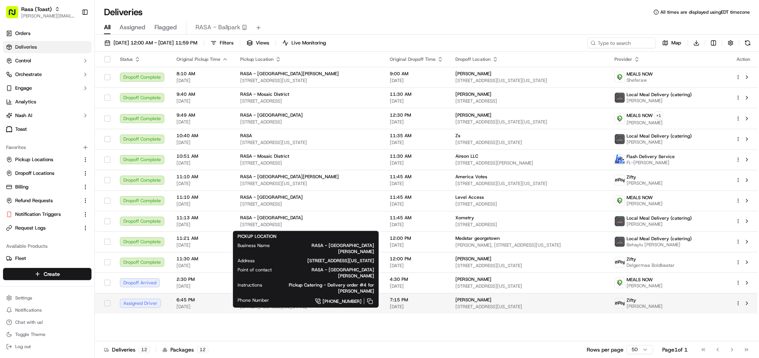  I want to click on span: Toggle Theme, so click(30, 334).